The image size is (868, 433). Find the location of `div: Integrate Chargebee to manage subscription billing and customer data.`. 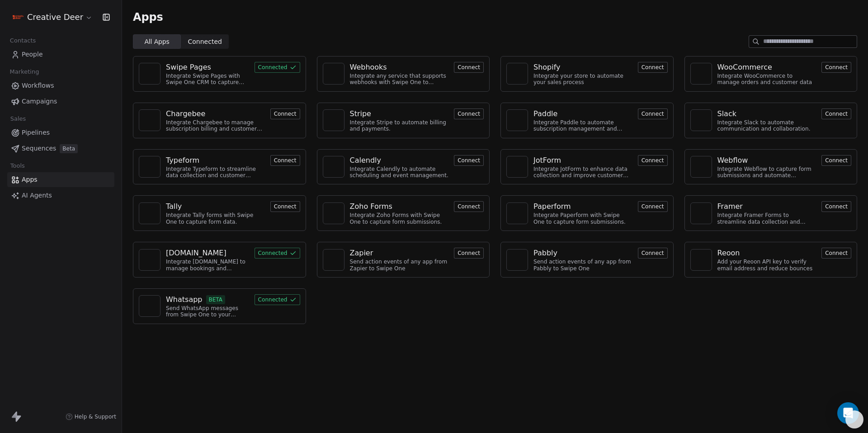

div: Integrate Chargebee to manage subscription billing and customer data. is located at coordinates (215, 126).